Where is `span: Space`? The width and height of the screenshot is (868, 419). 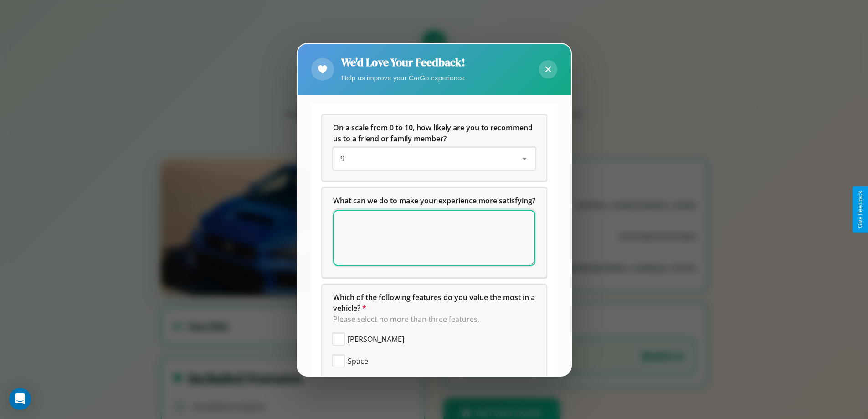 span: Space is located at coordinates (358, 361).